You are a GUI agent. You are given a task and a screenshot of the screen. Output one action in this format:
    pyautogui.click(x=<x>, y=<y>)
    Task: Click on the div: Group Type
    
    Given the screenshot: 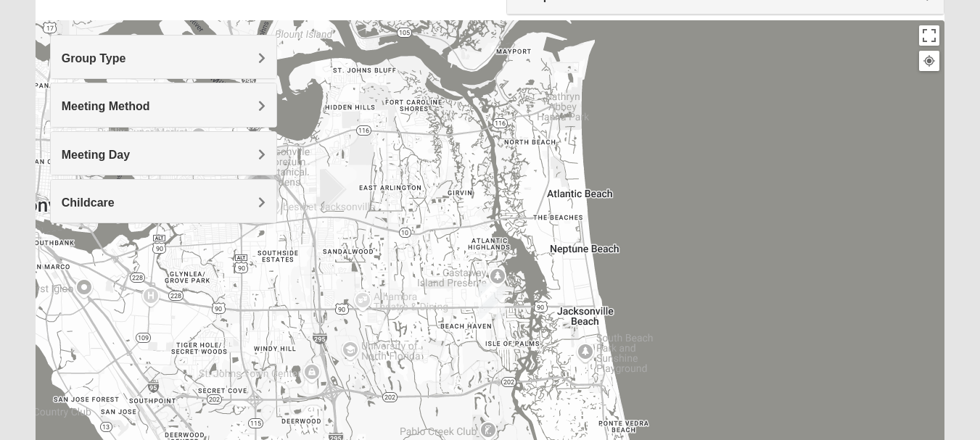 What is the action you would take?
    pyautogui.click(x=163, y=56)
    